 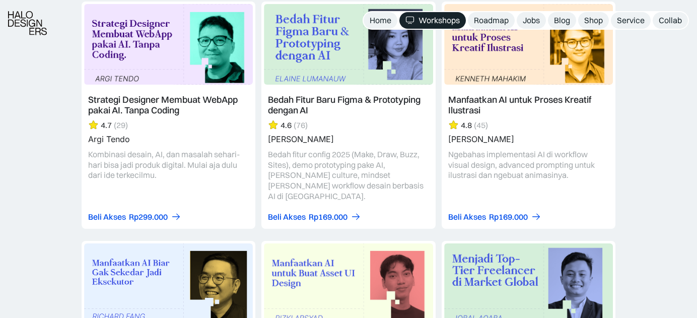 I want to click on div: Jobs, so click(x=531, y=20).